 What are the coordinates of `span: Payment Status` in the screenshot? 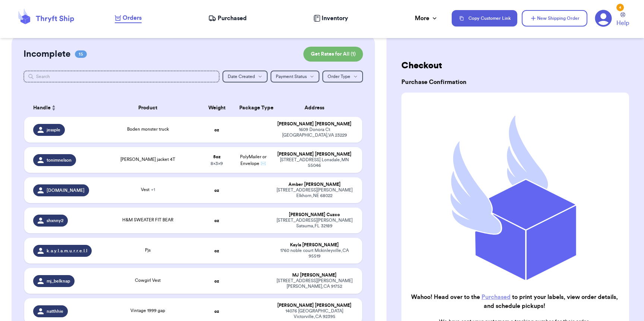 It's located at (291, 76).